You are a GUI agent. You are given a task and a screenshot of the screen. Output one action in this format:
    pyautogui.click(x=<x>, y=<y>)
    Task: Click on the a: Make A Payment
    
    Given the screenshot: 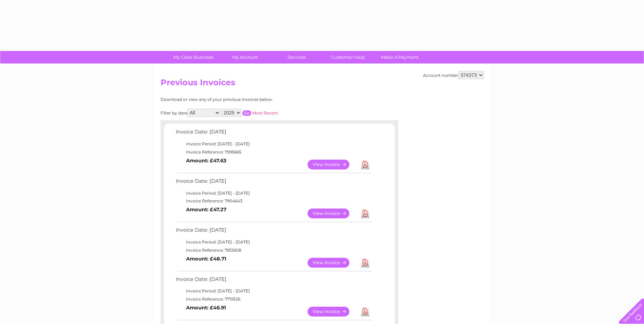 What is the action you would take?
    pyautogui.click(x=400, y=57)
    